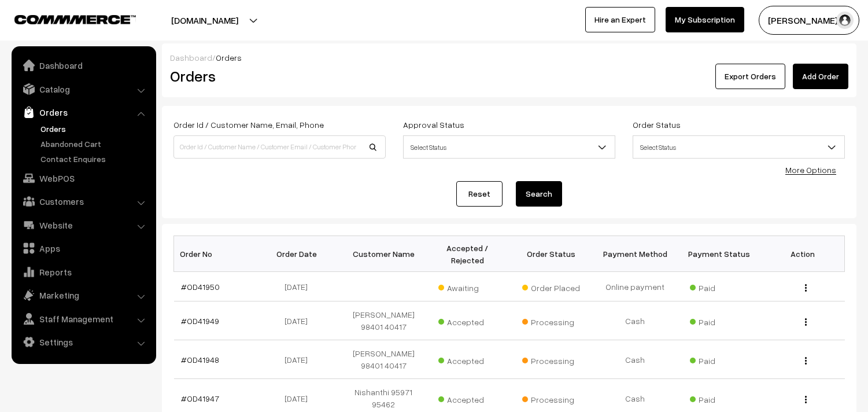  What do you see at coordinates (215, 254) in the screenshot?
I see `th: Order No` at bounding box center [215, 254].